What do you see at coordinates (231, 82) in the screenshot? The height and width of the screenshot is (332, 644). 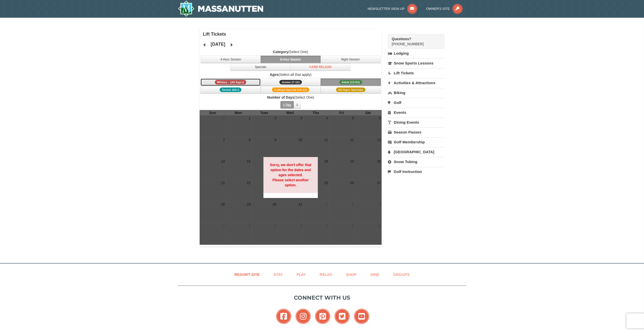 I see `button: Military - (All Ages)` at bounding box center [231, 82].